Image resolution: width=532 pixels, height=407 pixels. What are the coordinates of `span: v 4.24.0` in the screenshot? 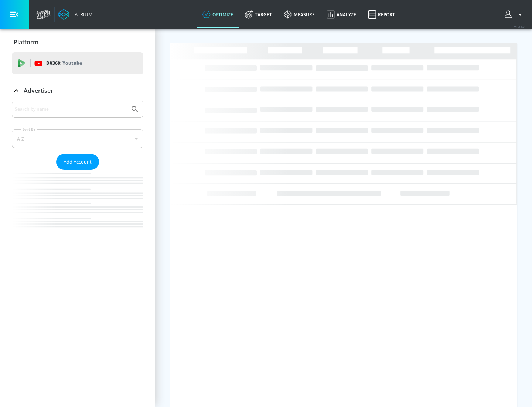 It's located at (519, 26).